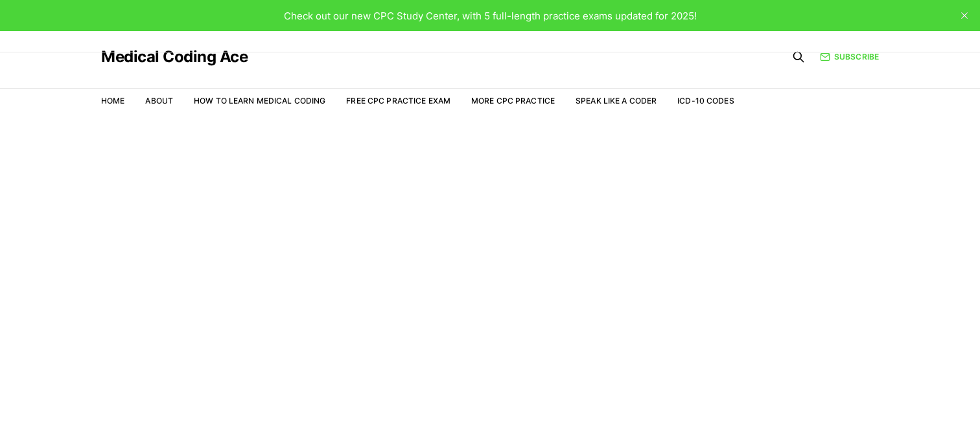  I want to click on button: close, so click(965, 16).